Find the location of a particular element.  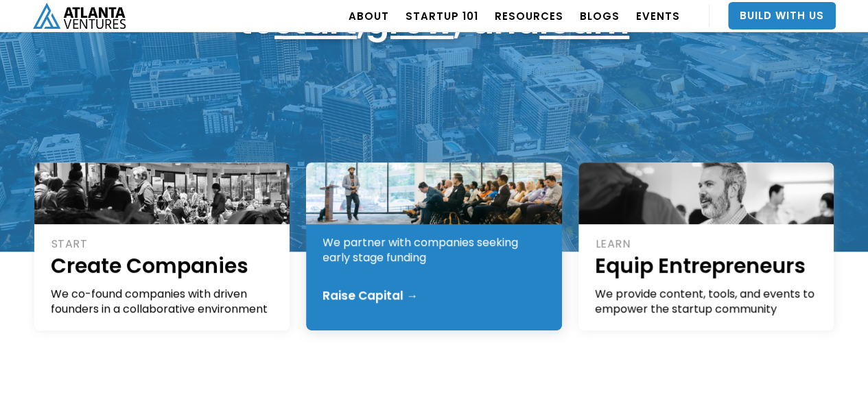

a: STARTCreate CompaniesWe co-found companies with driven founders in a collaborative environment is located at coordinates (162, 246).